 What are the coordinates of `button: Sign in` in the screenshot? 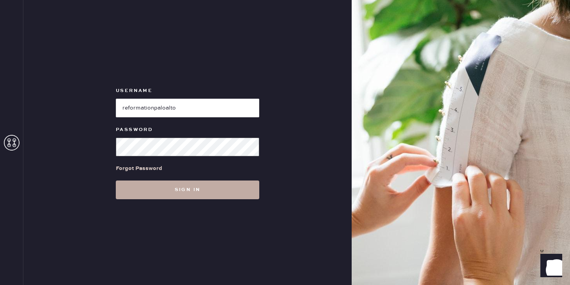 It's located at (188, 190).